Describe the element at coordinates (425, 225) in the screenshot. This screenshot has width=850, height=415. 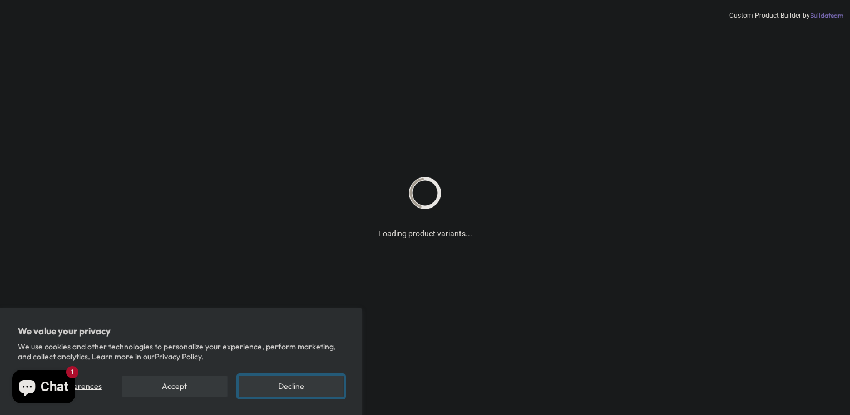
I see `div: Loading product variants...` at that location.